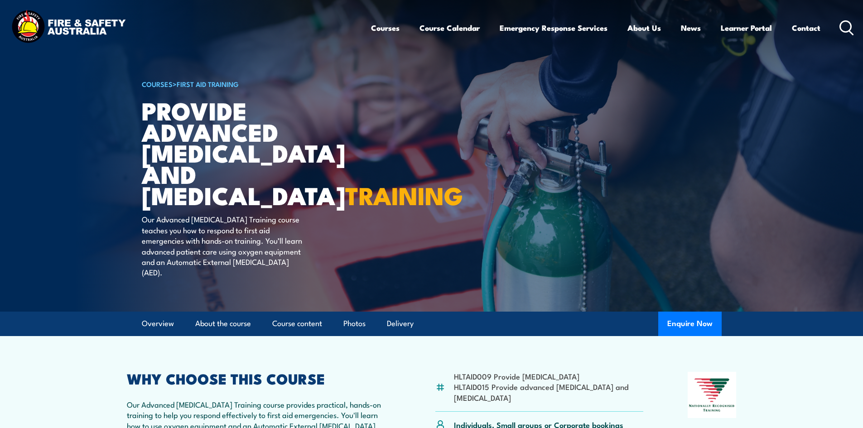 The width and height of the screenshot is (863, 428). I want to click on a: Course content, so click(297, 324).